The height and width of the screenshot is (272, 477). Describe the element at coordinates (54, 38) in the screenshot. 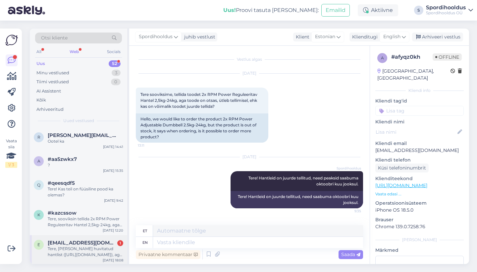

I see `span: Otsi kliente` at that location.